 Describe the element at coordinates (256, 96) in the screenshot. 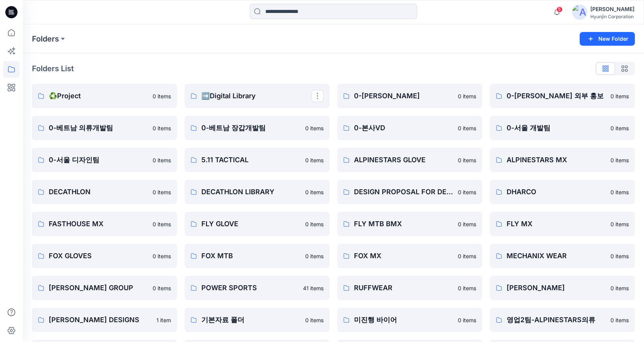

I see `p: ➡️Digital Library` at that location.